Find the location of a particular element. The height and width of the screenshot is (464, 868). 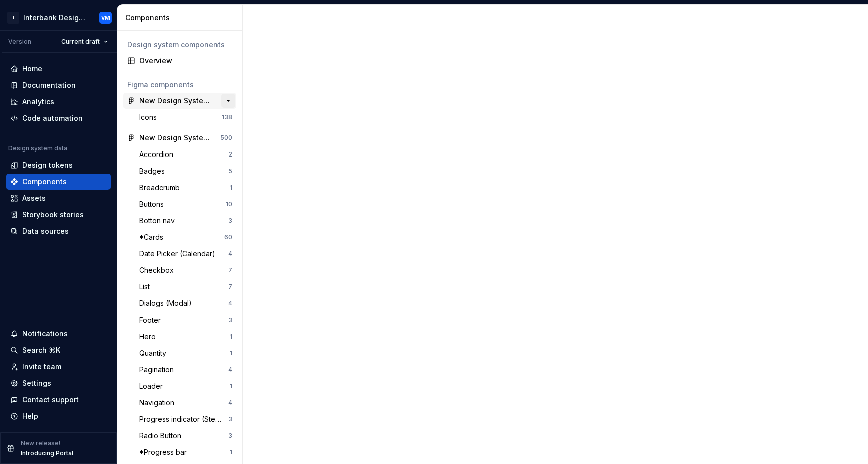

a: Overview is located at coordinates (179, 61).